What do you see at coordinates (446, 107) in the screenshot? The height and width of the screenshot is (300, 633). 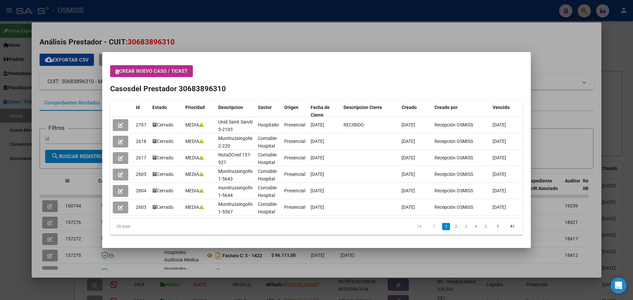 I see `span: Creado por` at bounding box center [446, 107].